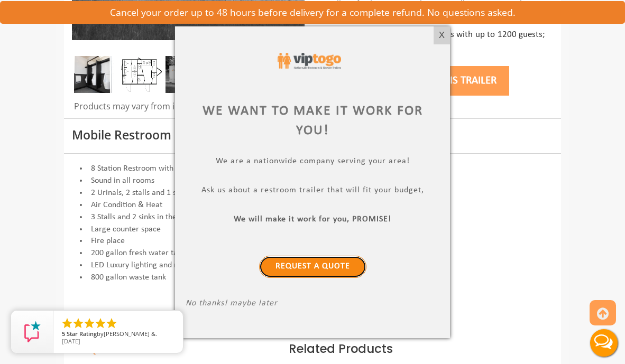  I want to click on div: X, so click(441, 35).